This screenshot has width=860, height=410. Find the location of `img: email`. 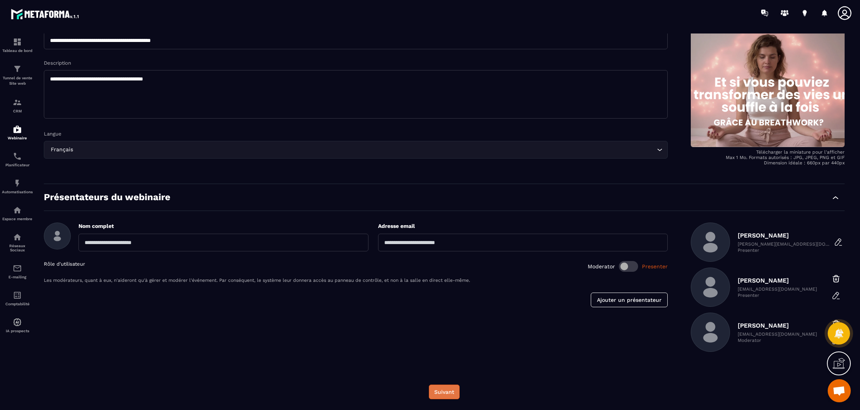

img: email is located at coordinates (17, 268).